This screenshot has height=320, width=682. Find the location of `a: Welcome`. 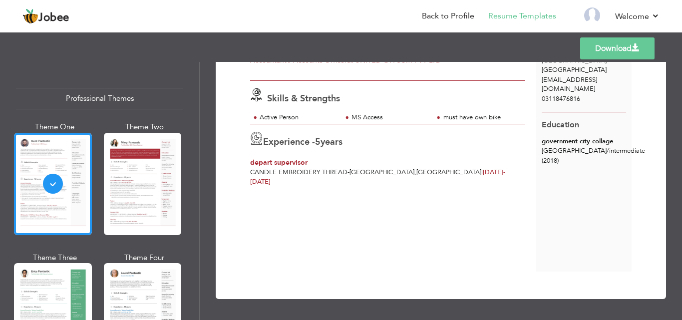

a: Welcome is located at coordinates (637, 16).